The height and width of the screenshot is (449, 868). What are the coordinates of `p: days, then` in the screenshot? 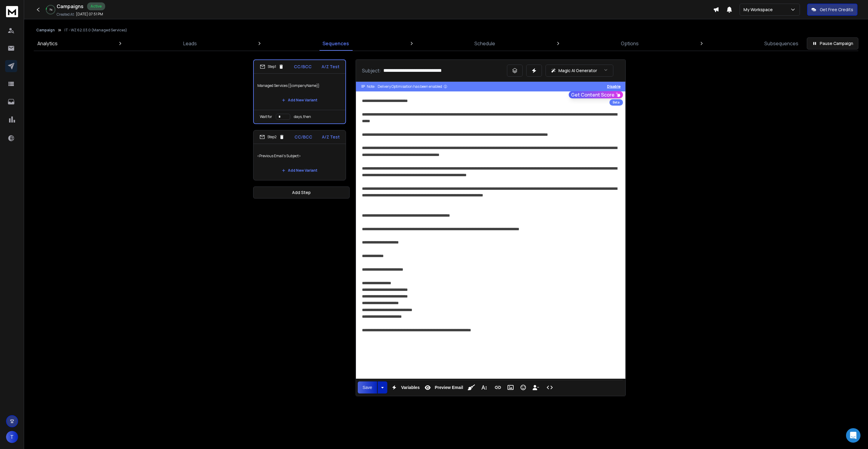 It's located at (302, 117).